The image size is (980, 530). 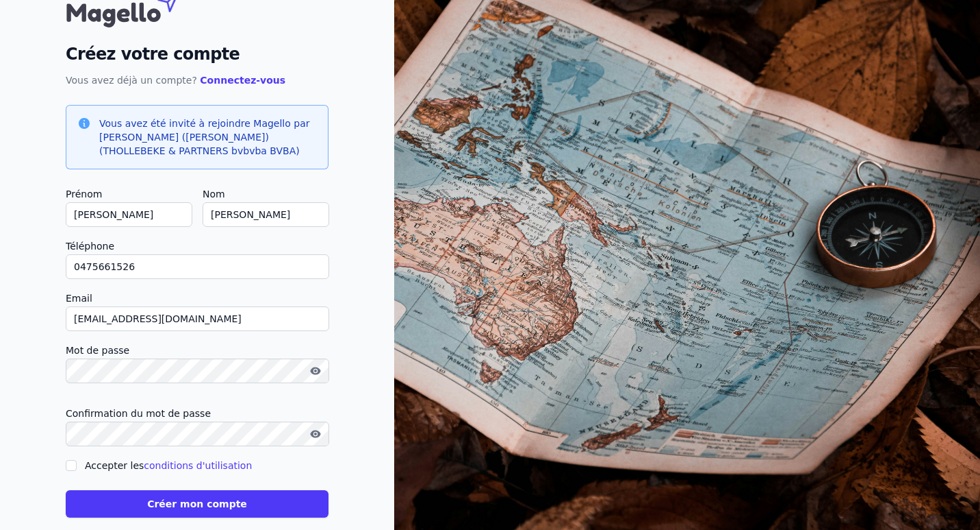 What do you see at coordinates (198, 350) in the screenshot?
I see `label: Mot de passe` at bounding box center [198, 350].